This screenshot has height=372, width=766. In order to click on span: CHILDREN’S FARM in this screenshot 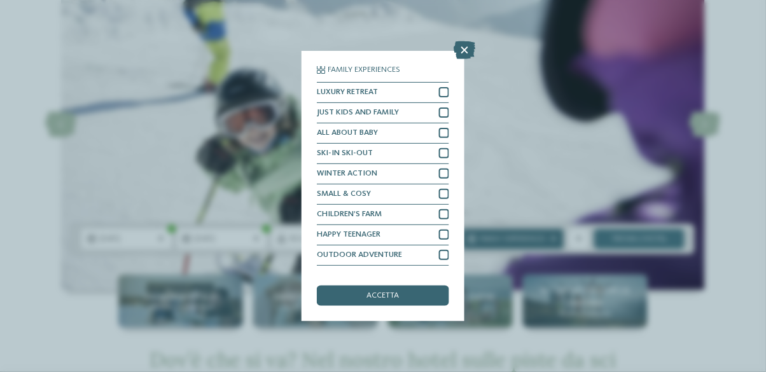, I will do `click(349, 214)`.